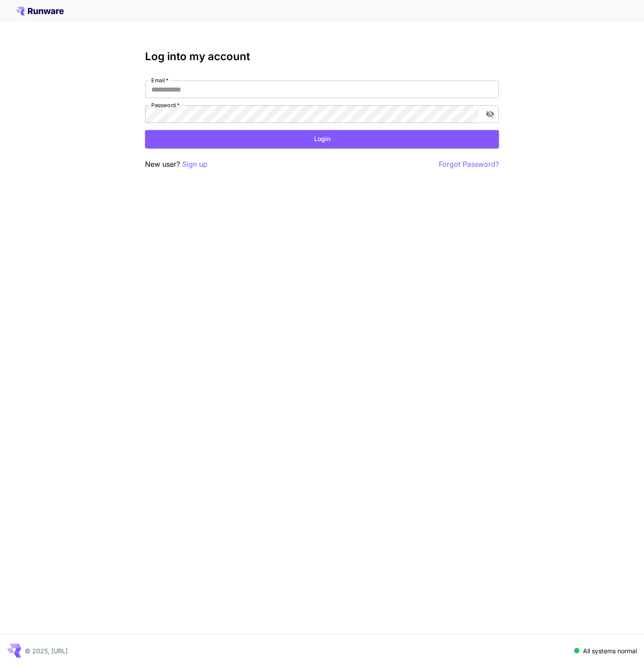 This screenshot has height=667, width=644. I want to click on label: Password, so click(166, 105).